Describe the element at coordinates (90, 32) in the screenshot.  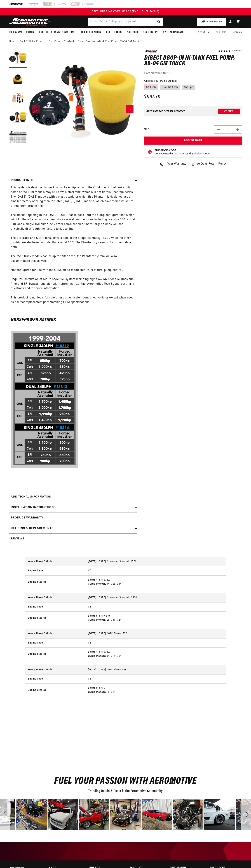
I see `span: Fuel Regulators` at that location.